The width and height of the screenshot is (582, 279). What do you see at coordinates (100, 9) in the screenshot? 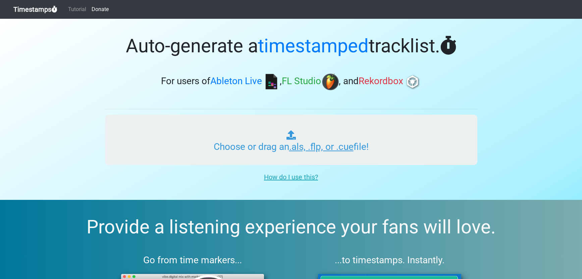
I see `a: Donate` at bounding box center [100, 9].